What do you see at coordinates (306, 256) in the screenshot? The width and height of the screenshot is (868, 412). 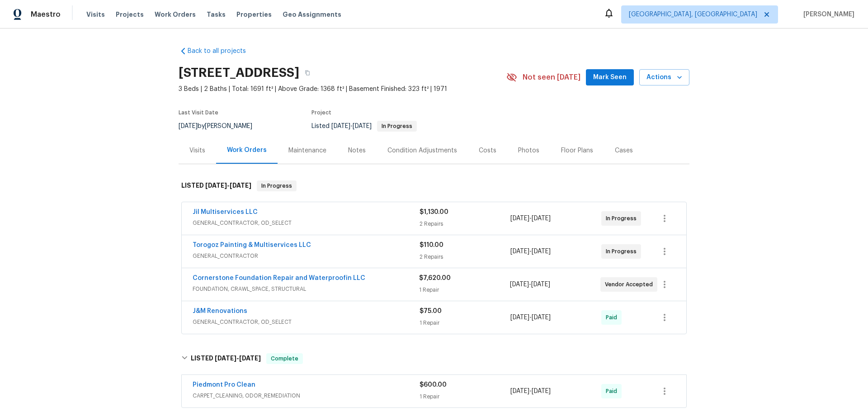 I see `span: GENERAL_CONTRACTOR` at bounding box center [306, 256].